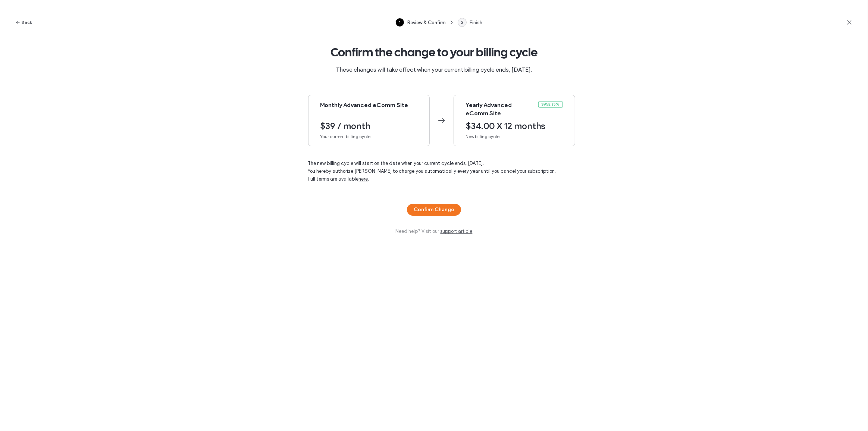 The image size is (868, 431). Describe the element at coordinates (500, 109) in the screenshot. I see `span: Yearly Advanced eComm Site` at that location.